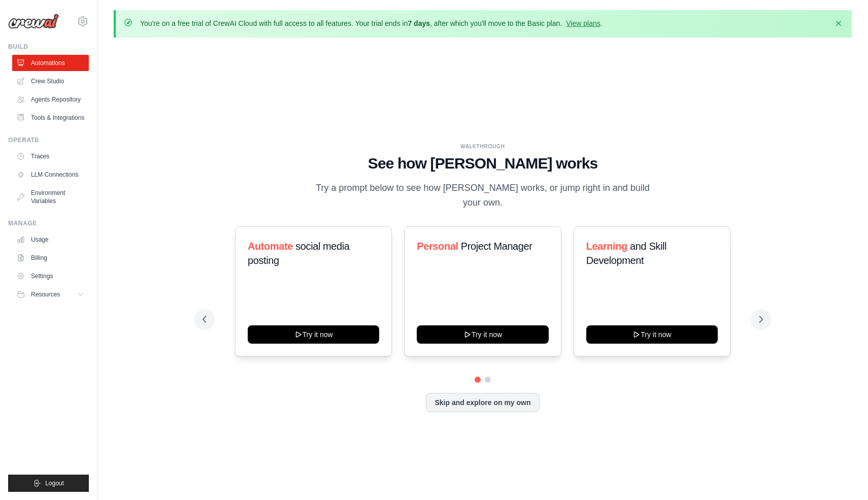 This screenshot has width=868, height=500. I want to click on button: Logout, so click(48, 483).